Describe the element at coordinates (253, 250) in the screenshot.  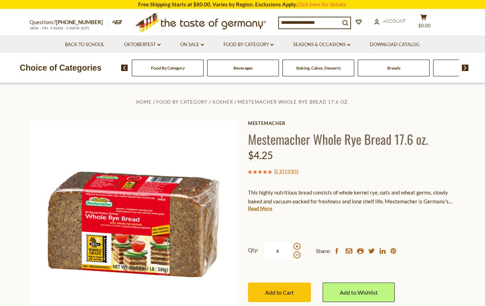
I see `strong: Qty:` at that location.